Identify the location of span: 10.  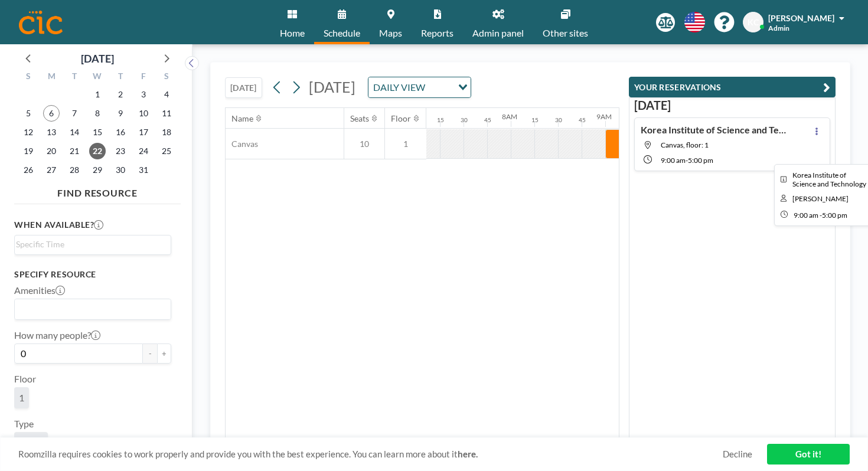
(364, 144).